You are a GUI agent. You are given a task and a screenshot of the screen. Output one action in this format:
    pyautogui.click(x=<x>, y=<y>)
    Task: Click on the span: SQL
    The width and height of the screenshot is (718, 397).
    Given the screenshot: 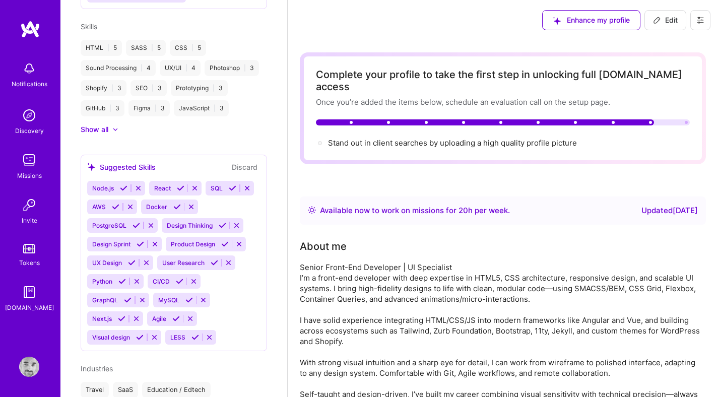 What is the action you would take?
    pyautogui.click(x=217, y=188)
    